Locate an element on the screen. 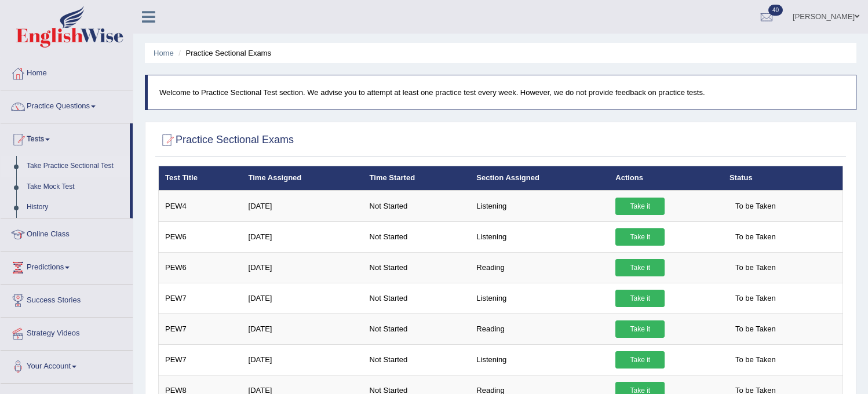 The width and height of the screenshot is (868, 394). th: Section Assigned is located at coordinates (540, 178).